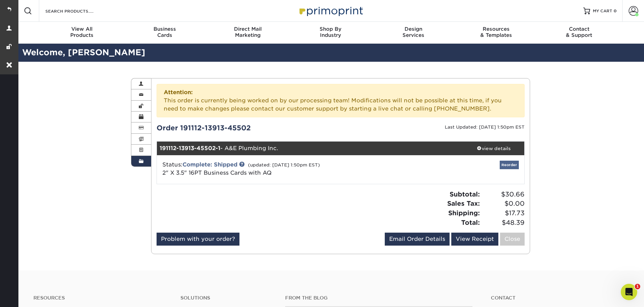 The width and height of the screenshot is (644, 307). What do you see at coordinates (493, 149) in the screenshot?
I see `a: view details` at bounding box center [493, 149].